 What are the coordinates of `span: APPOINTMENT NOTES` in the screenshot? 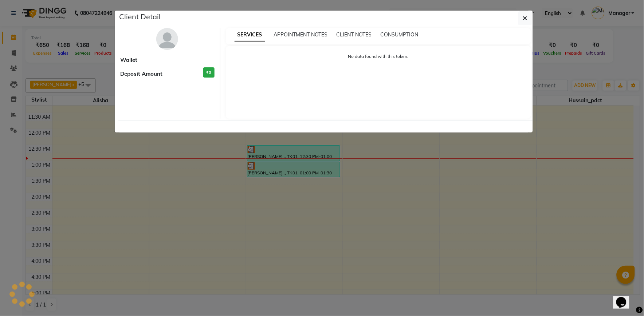 It's located at (301, 34).